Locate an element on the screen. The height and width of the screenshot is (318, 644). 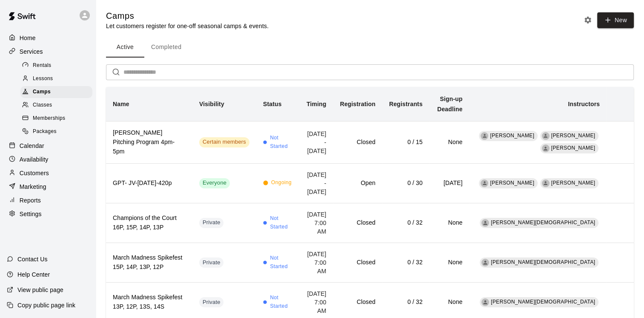
p: Services is located at coordinates (31, 52).